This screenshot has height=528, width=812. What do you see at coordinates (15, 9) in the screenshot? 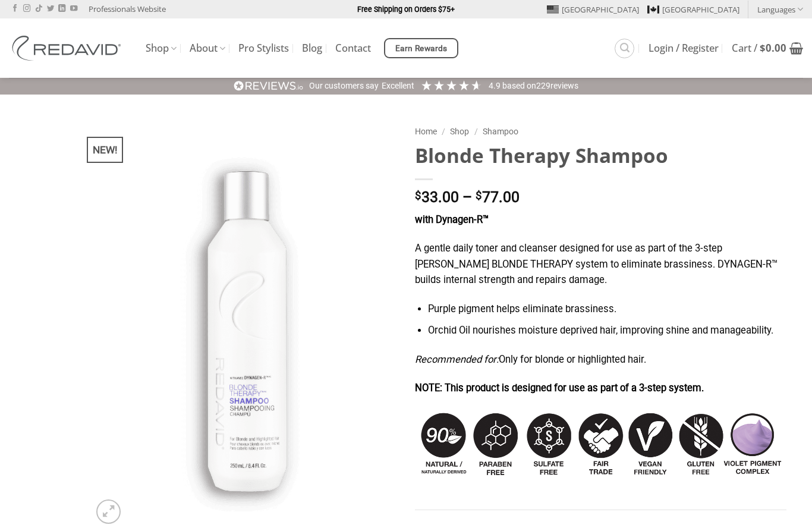
I see `a: Follow on Facebook` at bounding box center [15, 9].